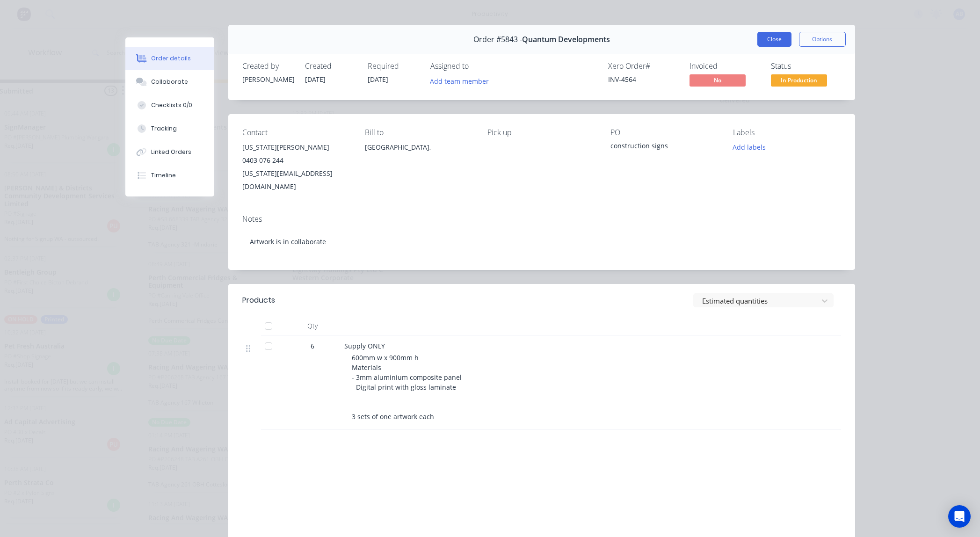 The image size is (980, 537). What do you see at coordinates (787, 133) in the screenshot?
I see `div: Labels` at bounding box center [787, 133].